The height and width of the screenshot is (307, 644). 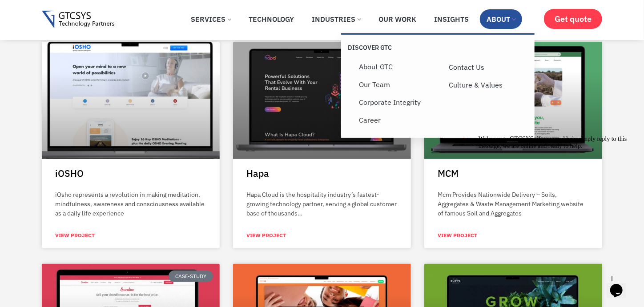 I want to click on a: IOSHO, so click(x=131, y=101).